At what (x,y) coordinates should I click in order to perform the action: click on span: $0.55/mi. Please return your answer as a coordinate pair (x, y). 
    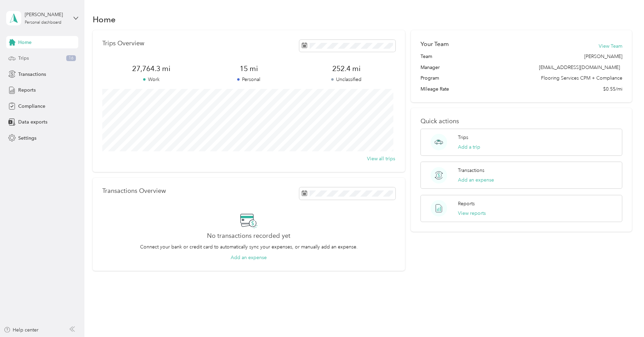
    Looking at the image, I should click on (613, 89).